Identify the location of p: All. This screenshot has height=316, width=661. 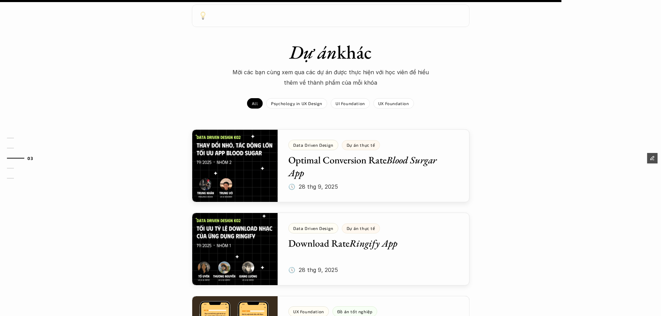
(255, 103).